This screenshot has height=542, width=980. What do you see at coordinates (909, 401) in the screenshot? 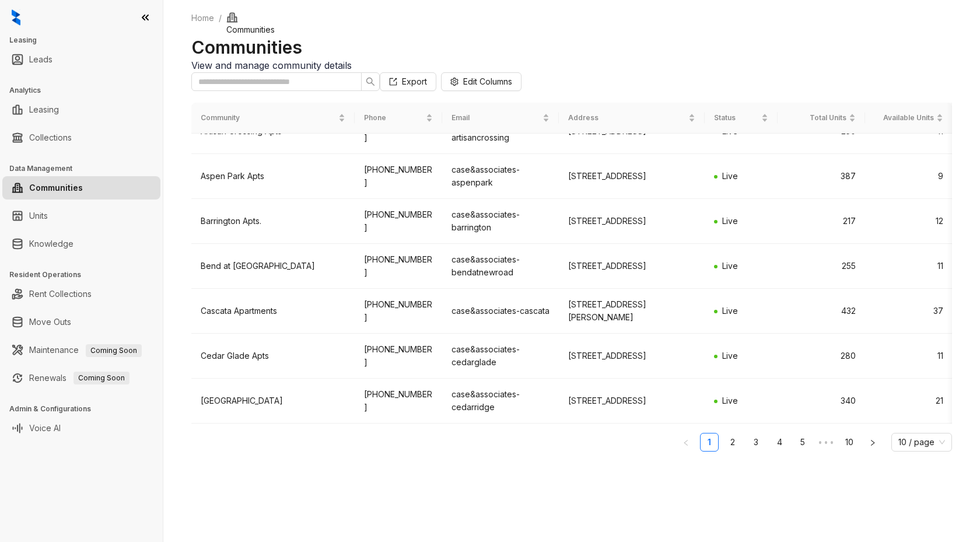
I see `td: 21` at bounding box center [909, 401].